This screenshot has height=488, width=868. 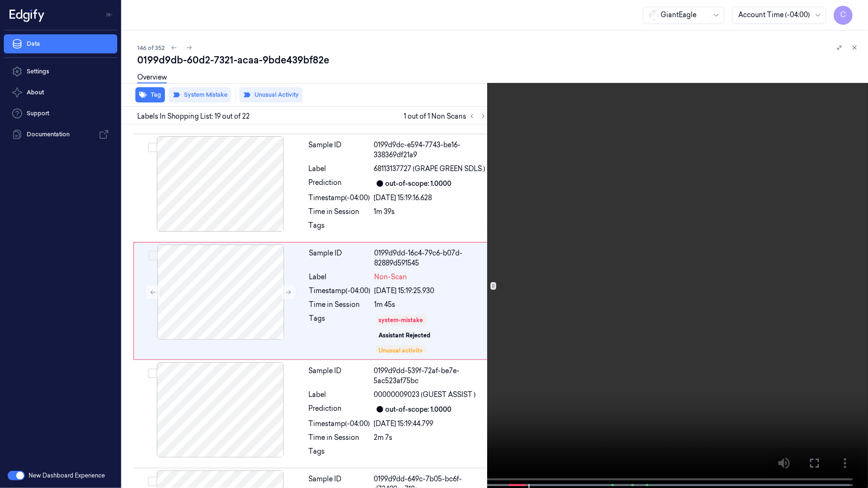 I want to click on a: Documentation, so click(x=61, y=135).